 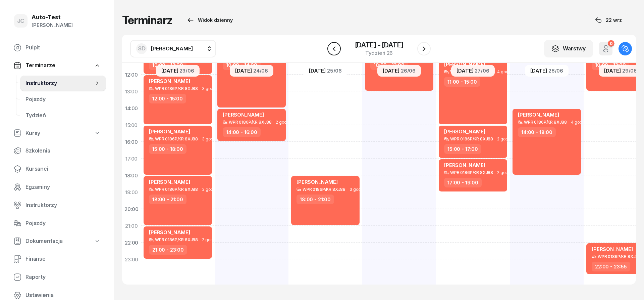 What do you see at coordinates (462, 149) in the screenshot?
I see `div: 15:00 - 17:00` at bounding box center [462, 149].